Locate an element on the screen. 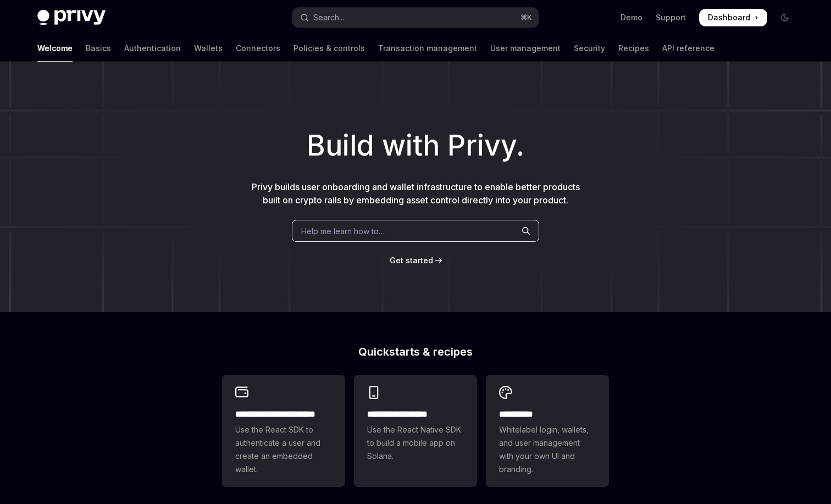  a: Demo is located at coordinates (632, 18).